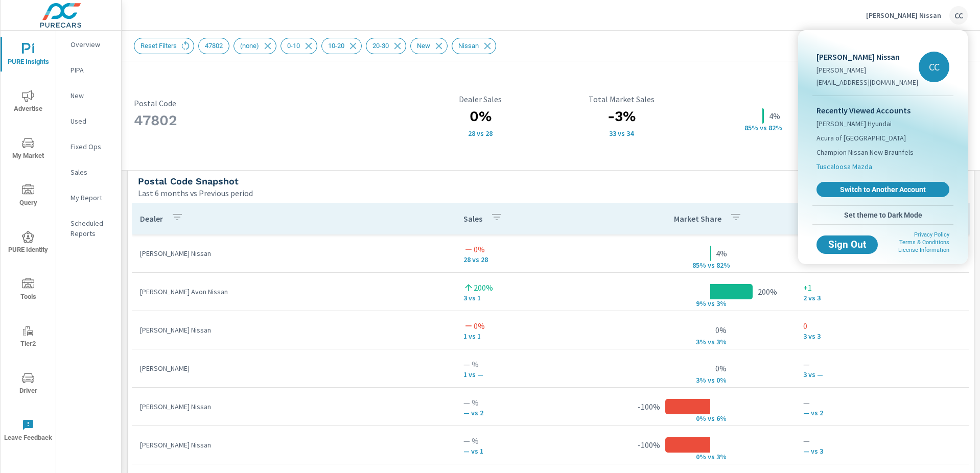 The image size is (980, 473). What do you see at coordinates (883, 190) in the screenshot?
I see `a: Switch to Another Account` at bounding box center [883, 190].